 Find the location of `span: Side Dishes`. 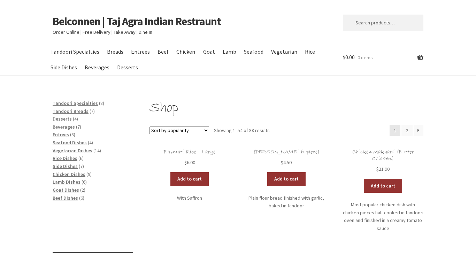

span: Side Dishes is located at coordinates (65, 166).